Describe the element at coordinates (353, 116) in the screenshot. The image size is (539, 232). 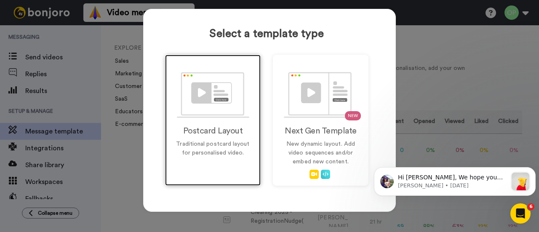
I see `span: NEW` at that location.